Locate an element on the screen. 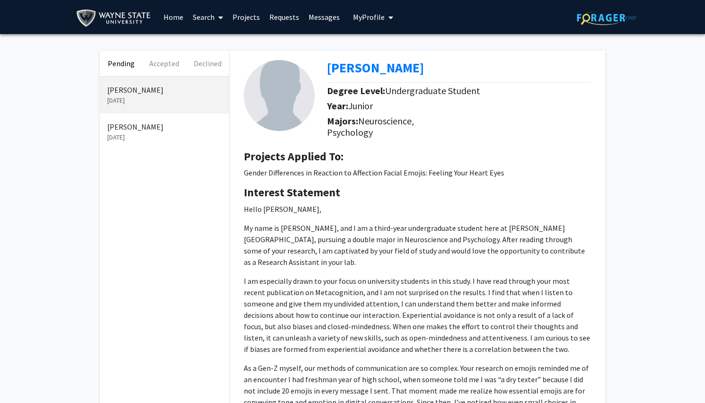  a: Messages is located at coordinates (324, 17).